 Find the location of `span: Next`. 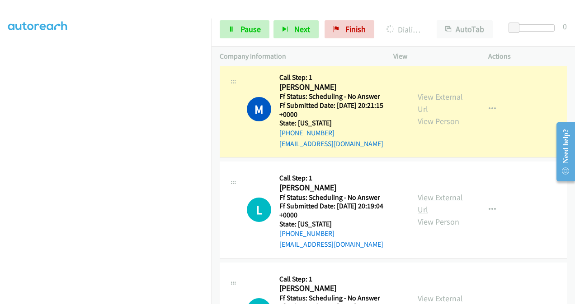

span: Next is located at coordinates (302, 29).